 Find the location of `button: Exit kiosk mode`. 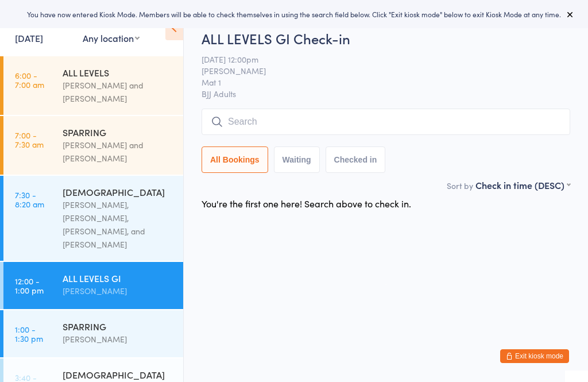

button: Exit kiosk mode is located at coordinates (535, 356).